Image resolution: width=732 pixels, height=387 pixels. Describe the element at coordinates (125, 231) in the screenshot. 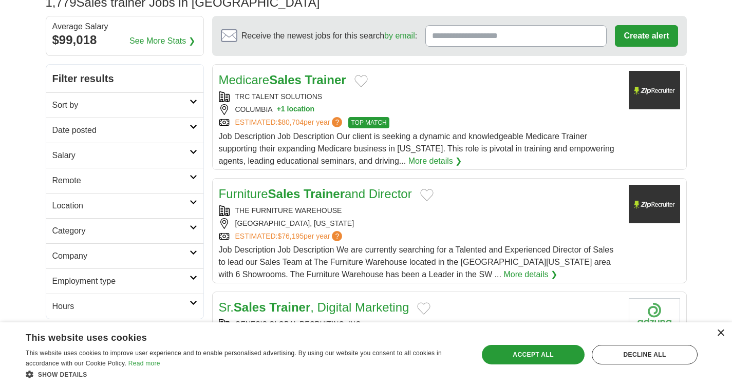

I see `a: Category` at that location.